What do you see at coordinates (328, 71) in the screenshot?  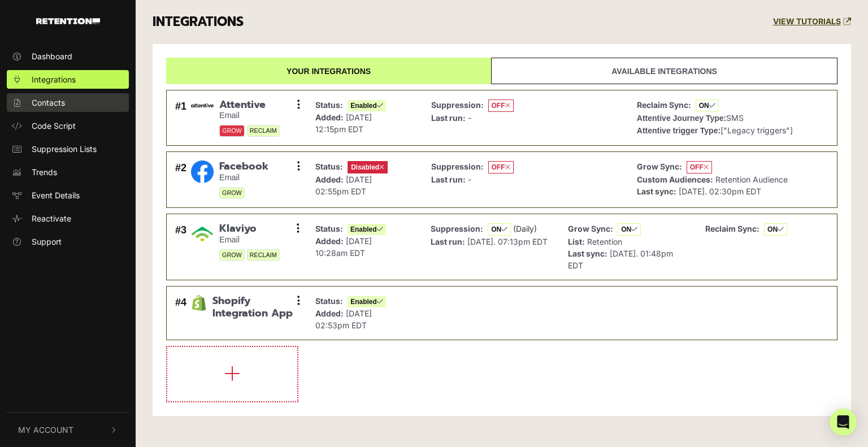 I see `a: Your integrations` at bounding box center [328, 71].